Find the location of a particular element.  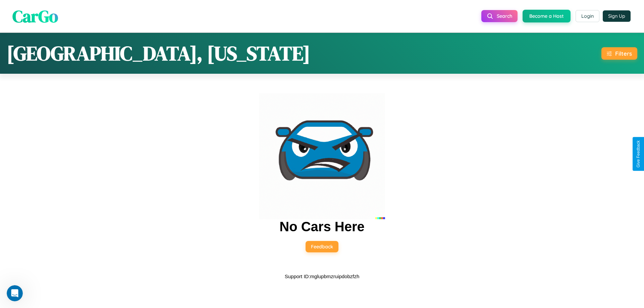

button: Become a Host is located at coordinates (546, 16).